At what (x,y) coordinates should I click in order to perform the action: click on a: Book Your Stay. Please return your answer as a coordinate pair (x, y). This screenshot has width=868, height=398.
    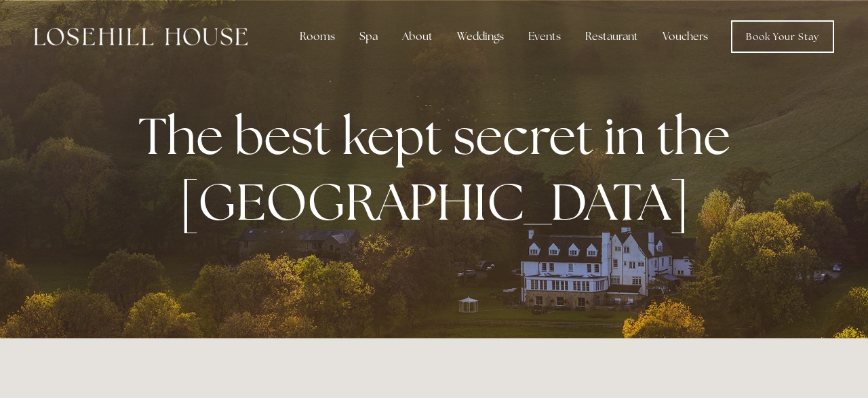
    Looking at the image, I should click on (783, 37).